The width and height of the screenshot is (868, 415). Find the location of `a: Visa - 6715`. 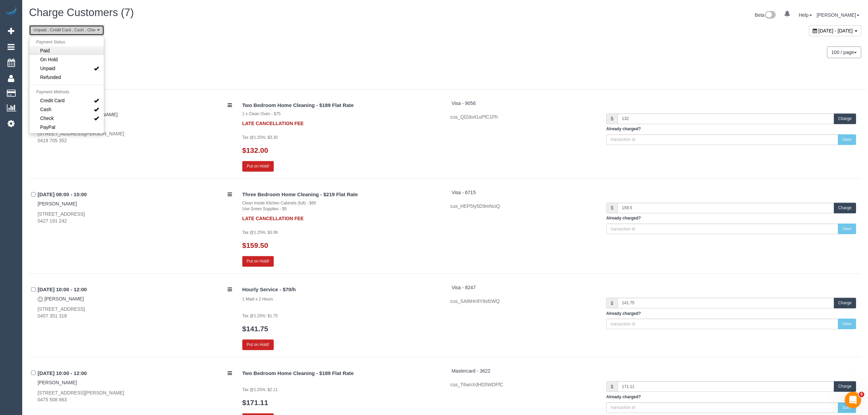

a: Visa - 6715 is located at coordinates (463, 193).